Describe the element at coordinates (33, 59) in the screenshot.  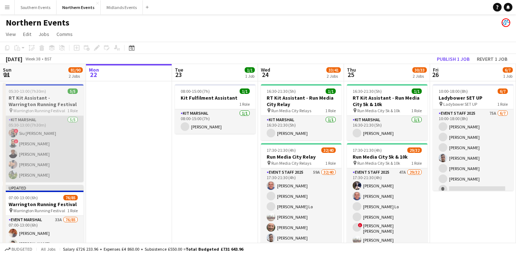
I see `span: Week 38` at that location.